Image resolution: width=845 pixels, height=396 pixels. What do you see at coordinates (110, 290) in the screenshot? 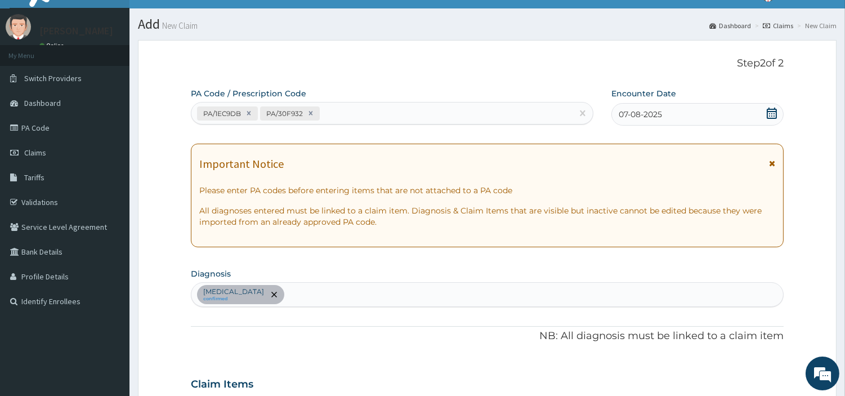
I see `textarea: Type your message and hit 'Enter'` at bounding box center [110, 290].